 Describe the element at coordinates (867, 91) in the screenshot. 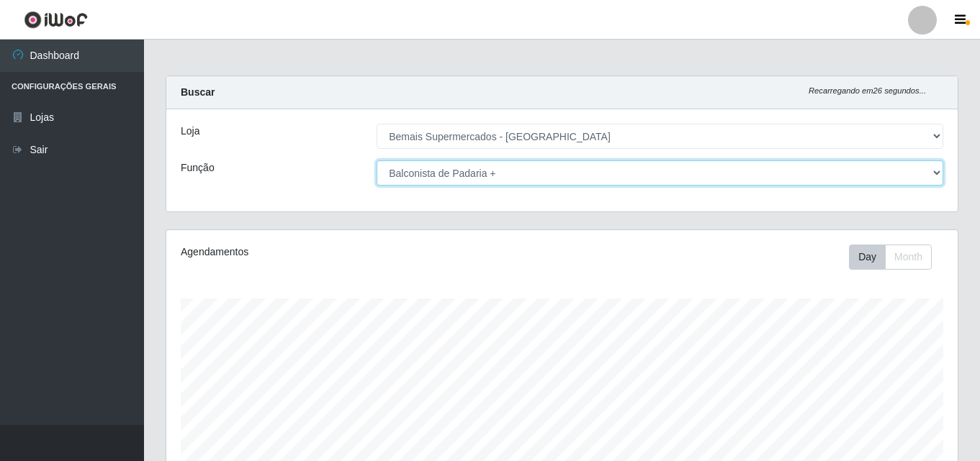

I see `i: Recarregando em 26 segundos...` at that location.